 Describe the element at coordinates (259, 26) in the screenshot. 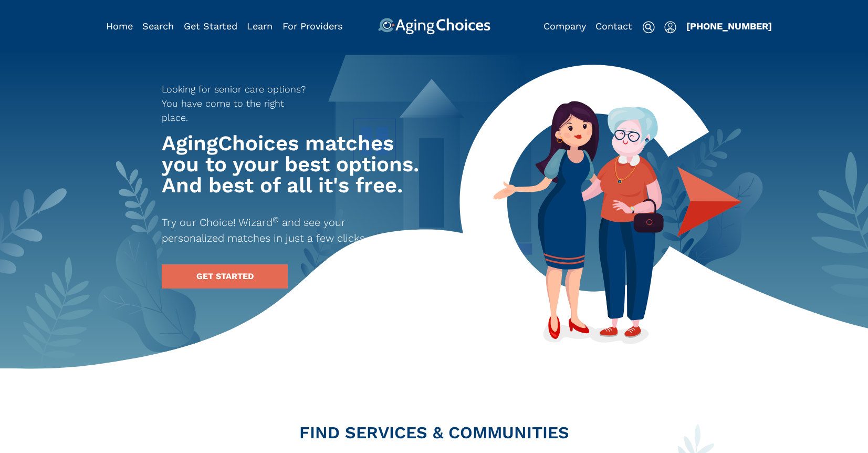

I see `a: Learn` at that location.